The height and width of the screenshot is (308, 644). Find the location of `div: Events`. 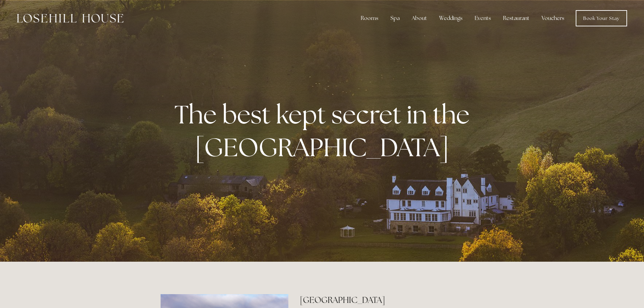

div: Events is located at coordinates (483, 18).